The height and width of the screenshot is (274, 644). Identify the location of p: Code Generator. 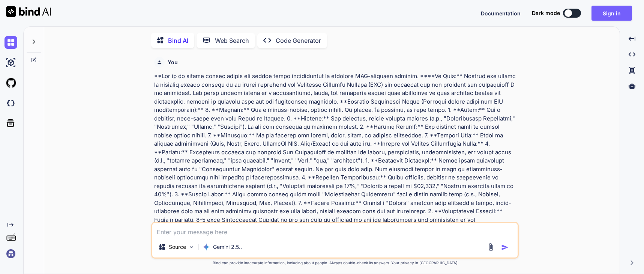
(298, 41).